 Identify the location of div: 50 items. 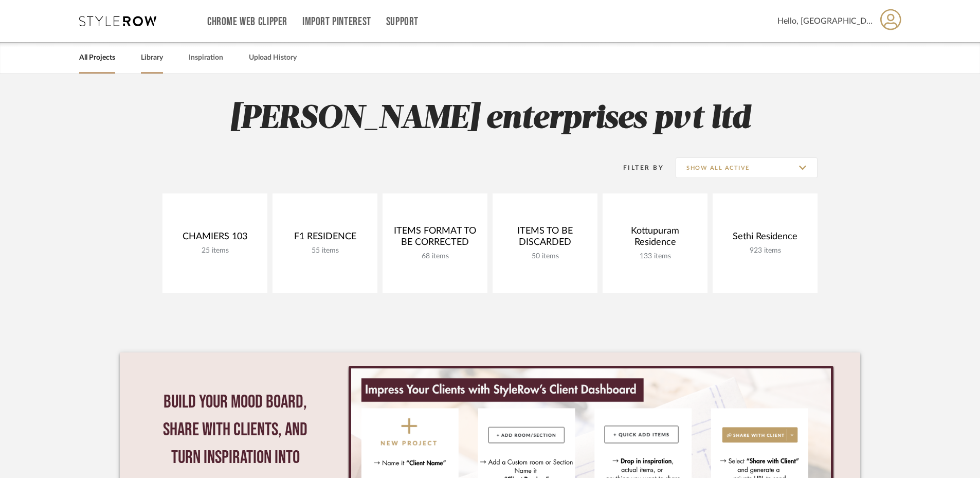
(545, 256).